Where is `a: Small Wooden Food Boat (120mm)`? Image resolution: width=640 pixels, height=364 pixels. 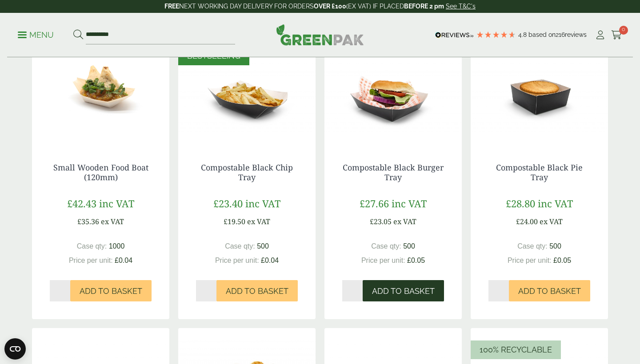 a: Small Wooden Food Boat (120mm) is located at coordinates (101, 173).